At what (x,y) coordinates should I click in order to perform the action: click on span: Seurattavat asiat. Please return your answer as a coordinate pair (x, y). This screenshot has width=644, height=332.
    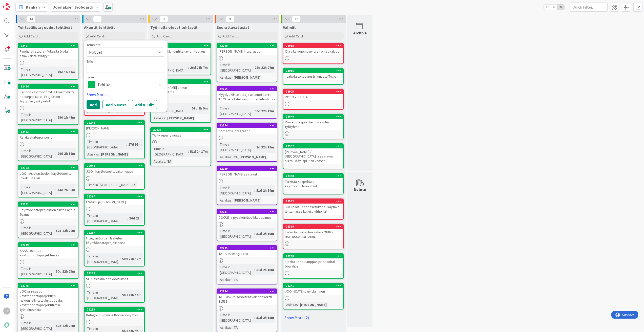
    Looking at the image, I should click on (233, 28).